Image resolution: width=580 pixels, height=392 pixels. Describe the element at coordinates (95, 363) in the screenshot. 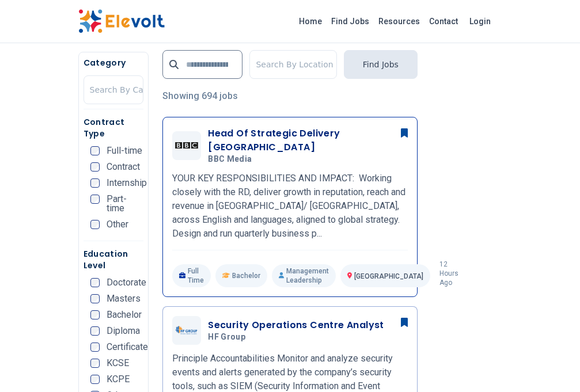

I see `input: KCSE` at that location.